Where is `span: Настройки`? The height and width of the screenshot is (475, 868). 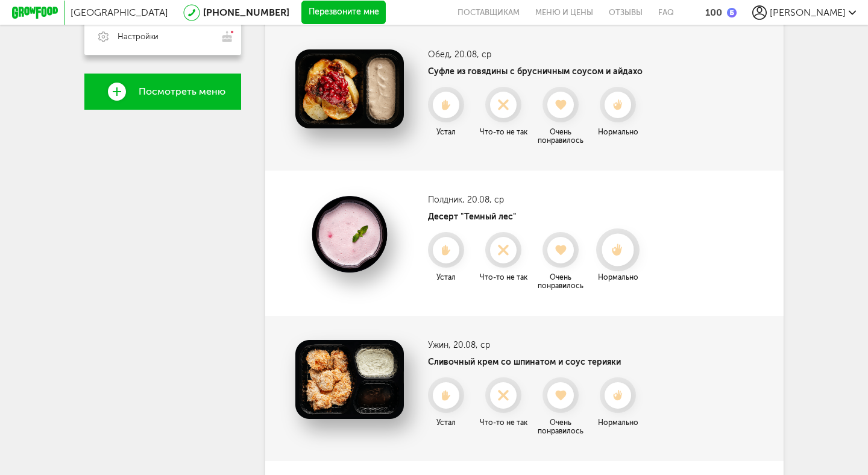 span: Настройки is located at coordinates (138, 37).